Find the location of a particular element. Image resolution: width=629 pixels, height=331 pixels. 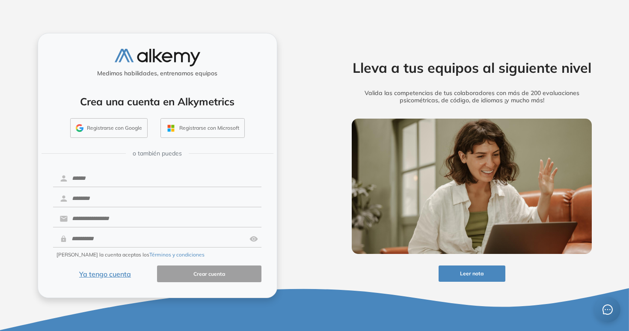

button: Ya tengo cuenta is located at coordinates (105, 274).